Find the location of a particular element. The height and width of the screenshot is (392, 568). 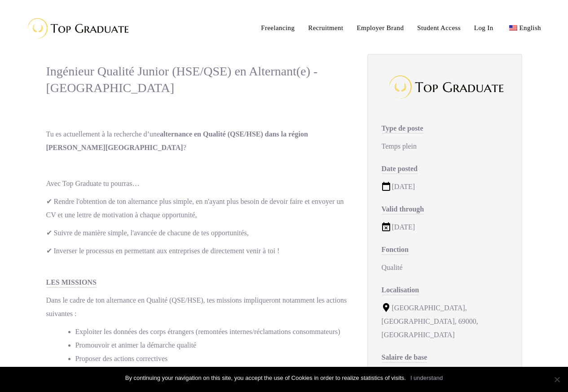

div: Temps plein is located at coordinates (444, 147).